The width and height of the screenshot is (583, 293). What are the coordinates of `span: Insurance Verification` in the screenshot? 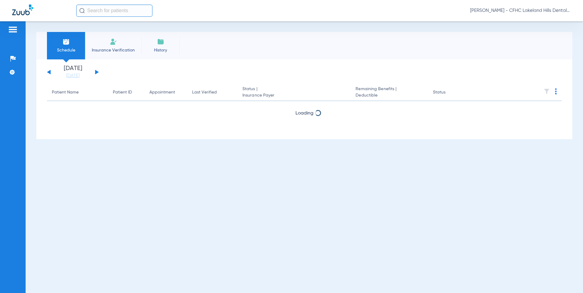 It's located at (113, 50).